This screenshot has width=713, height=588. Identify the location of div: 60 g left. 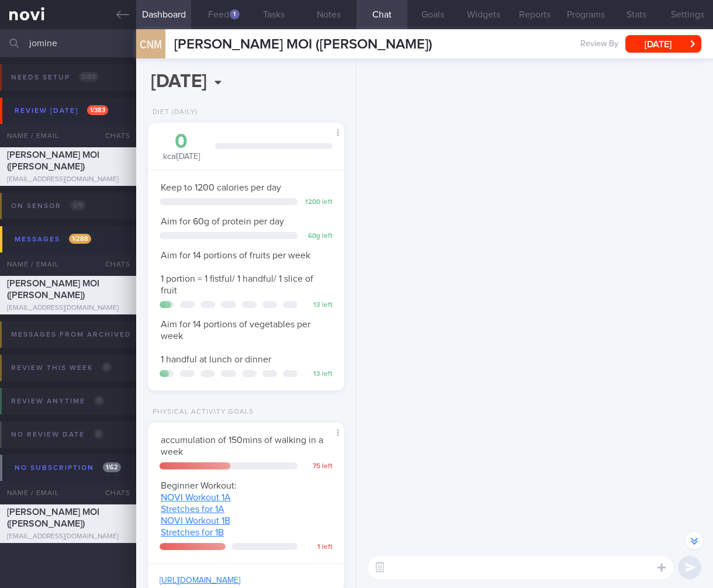
(318, 236).